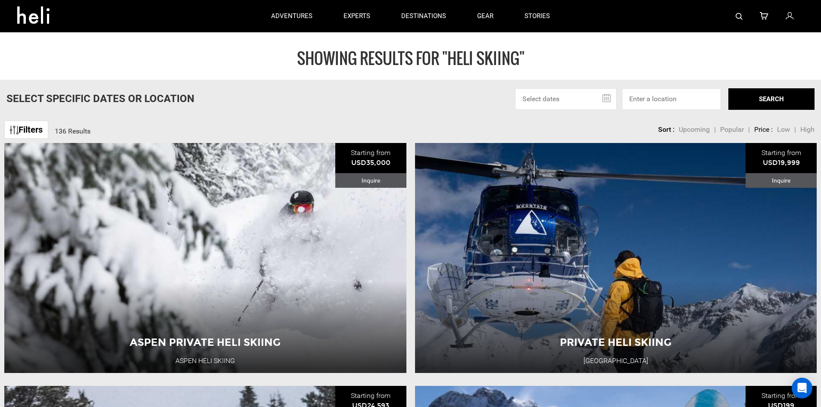 This screenshot has width=821, height=407. I want to click on span: Popular, so click(732, 129).